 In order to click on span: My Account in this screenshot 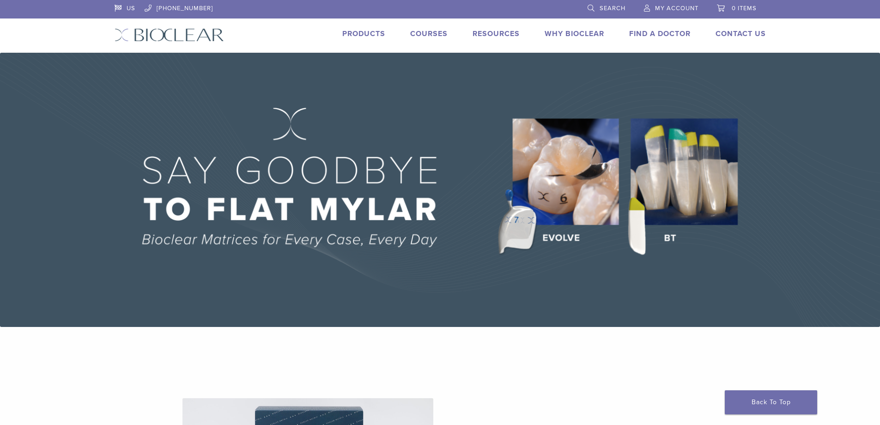, I will do `click(677, 8)`.